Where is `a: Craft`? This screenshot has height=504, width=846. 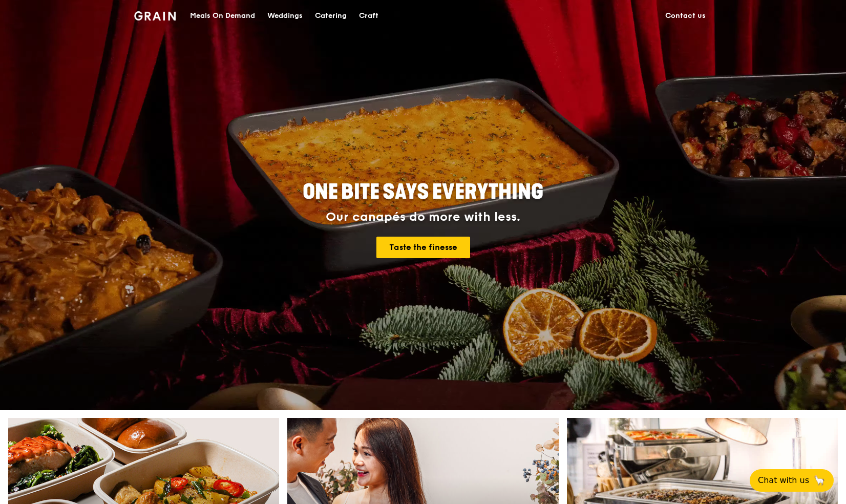 a: Craft is located at coordinates (369, 16).